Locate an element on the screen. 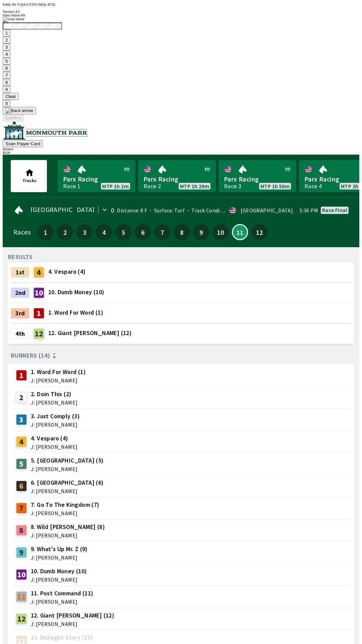  button: 3 is located at coordinates (84, 233).